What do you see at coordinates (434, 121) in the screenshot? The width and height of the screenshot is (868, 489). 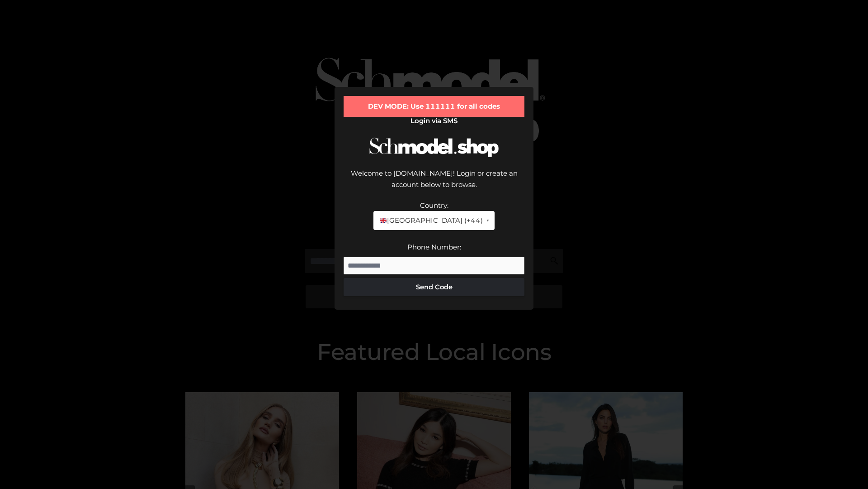 I see `h2: Login via SMS` at bounding box center [434, 121].